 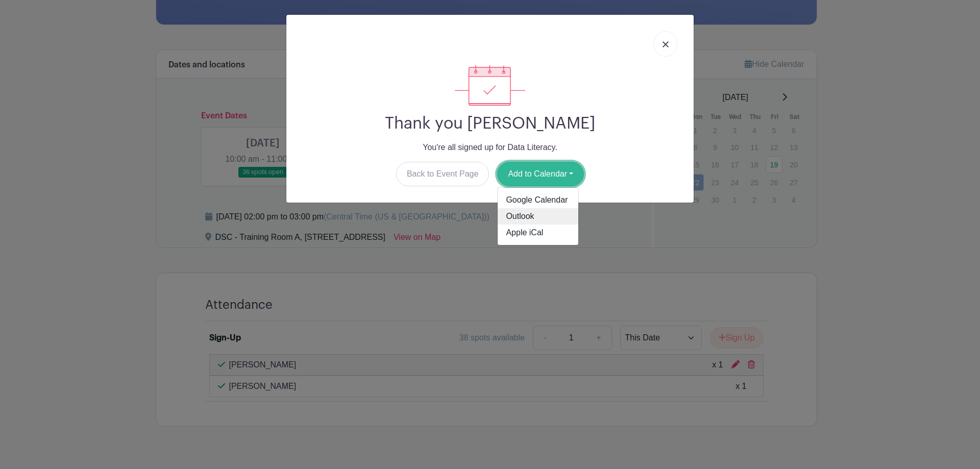 I want to click on a: Apple iCal, so click(x=539, y=233).